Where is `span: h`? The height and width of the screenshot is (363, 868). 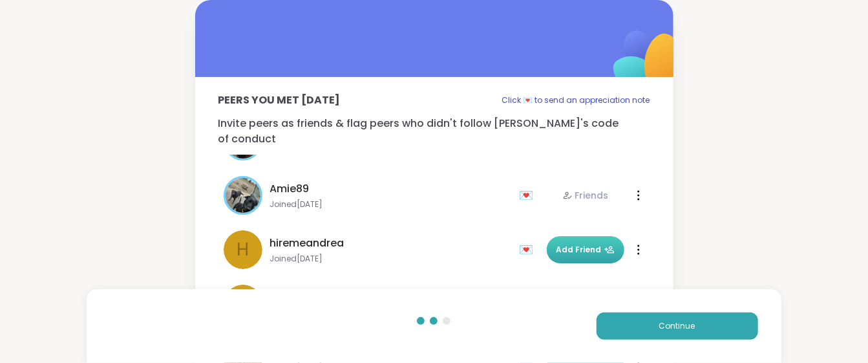
span: h is located at coordinates (243, 250).